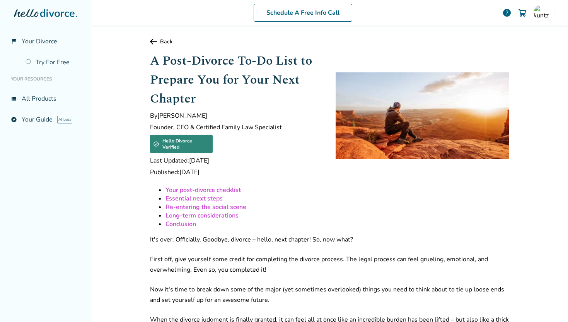  I want to click on a: Schedule A Free Info Call, so click(303, 13).